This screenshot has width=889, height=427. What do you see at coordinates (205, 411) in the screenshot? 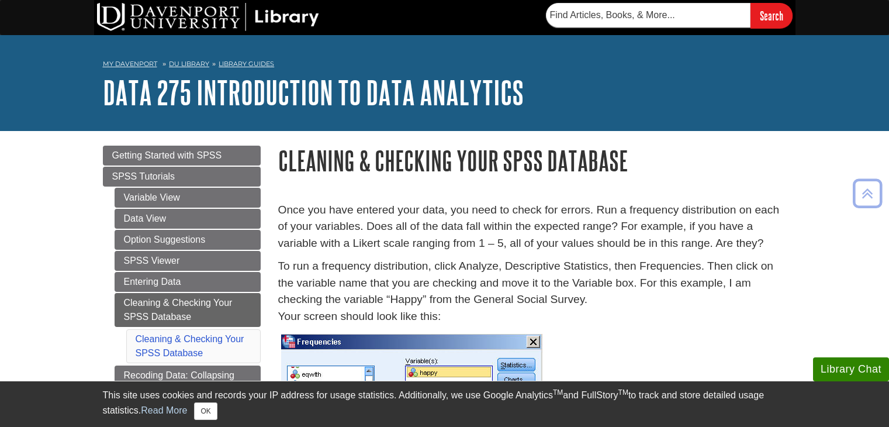
I see `button: Close` at bounding box center [205, 411].